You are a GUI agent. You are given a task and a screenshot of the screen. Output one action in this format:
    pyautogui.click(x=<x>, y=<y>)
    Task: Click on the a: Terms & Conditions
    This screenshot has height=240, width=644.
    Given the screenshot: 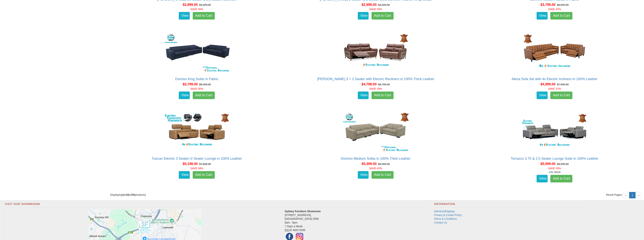 What is the action you would take?
    pyautogui.click(x=445, y=219)
    